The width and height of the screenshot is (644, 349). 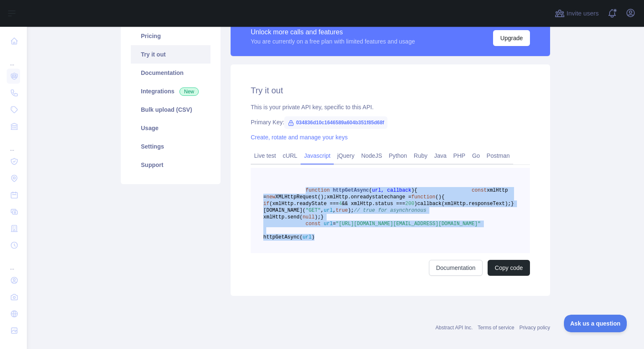 What do you see at coordinates (171, 110) in the screenshot?
I see `a: Bulk upload (CSV)` at bounding box center [171, 110].